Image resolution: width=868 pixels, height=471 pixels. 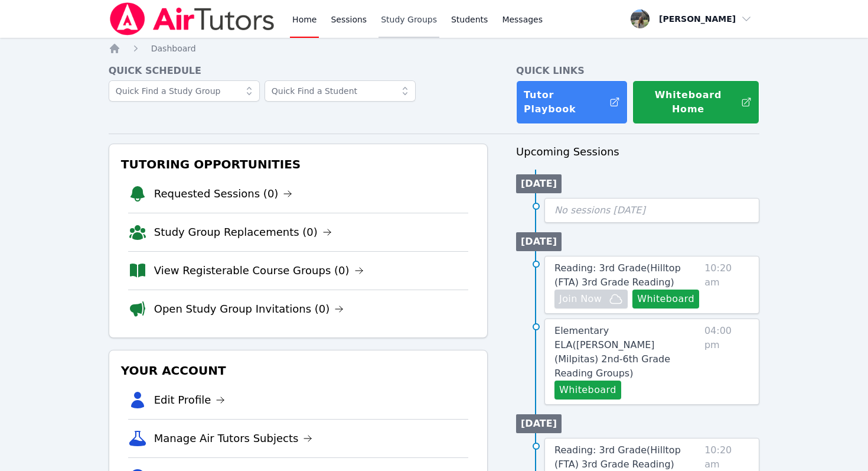 What do you see at coordinates (581, 299) in the screenshot?
I see `span: Join Now` at bounding box center [581, 299].